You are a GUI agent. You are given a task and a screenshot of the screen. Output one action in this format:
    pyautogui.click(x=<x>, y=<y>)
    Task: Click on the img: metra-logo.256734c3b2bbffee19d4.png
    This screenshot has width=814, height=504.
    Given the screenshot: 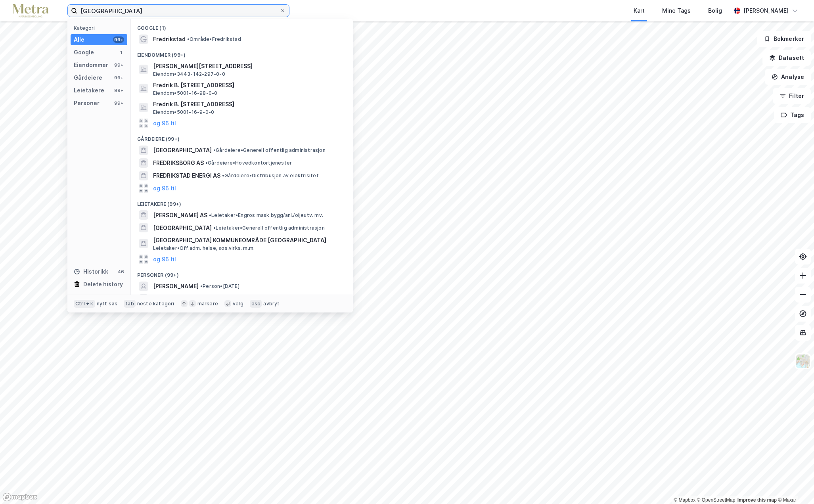 What is the action you would take?
    pyautogui.click(x=31, y=11)
    